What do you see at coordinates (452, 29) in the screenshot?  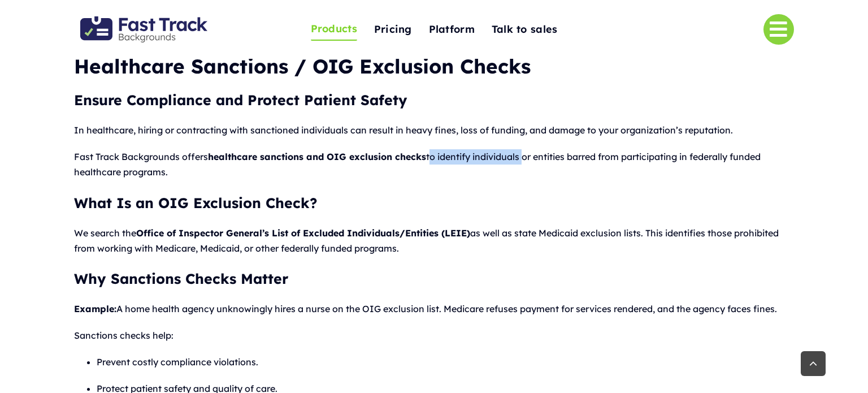 I see `span: Platform` at bounding box center [452, 29].